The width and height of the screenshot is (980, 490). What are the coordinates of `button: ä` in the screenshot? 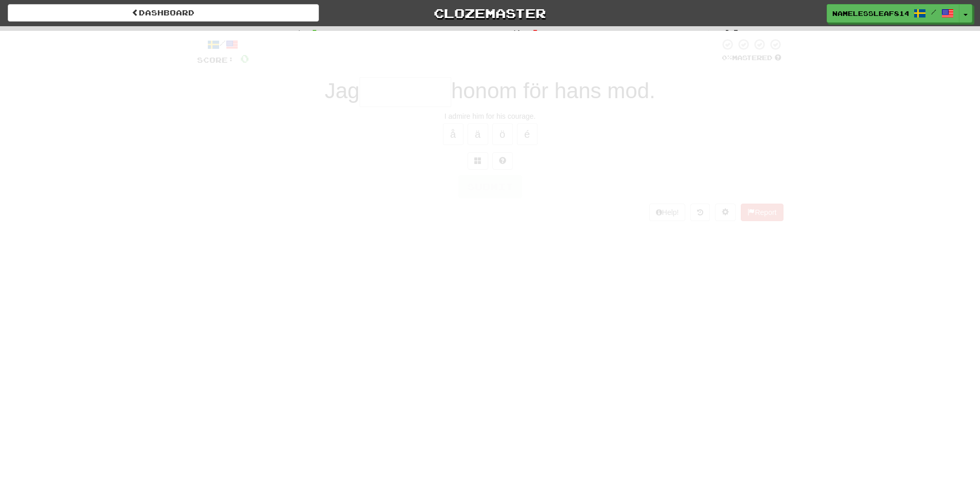 It's located at (478, 134).